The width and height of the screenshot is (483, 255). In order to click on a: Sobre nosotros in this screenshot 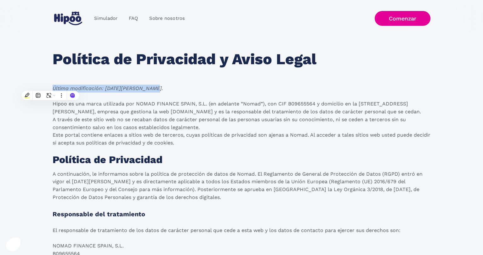, I will do `click(167, 18)`.